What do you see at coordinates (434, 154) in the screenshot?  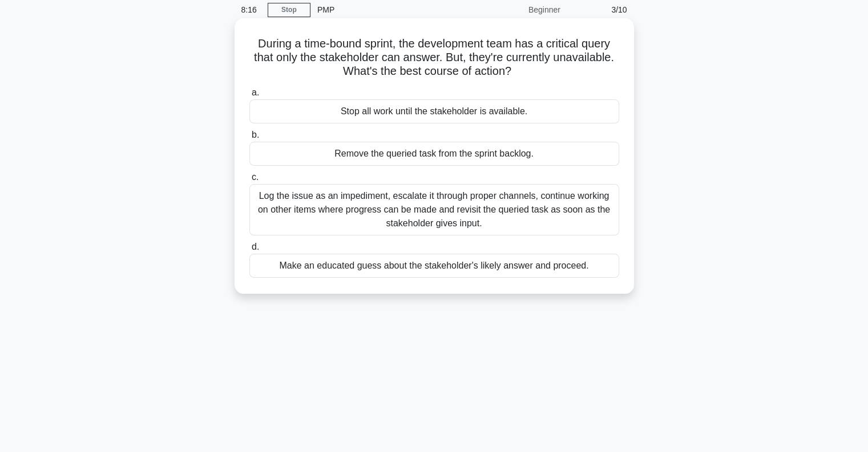 I see `div: Remove the queried task from the sprint backlog.` at bounding box center [434, 154].